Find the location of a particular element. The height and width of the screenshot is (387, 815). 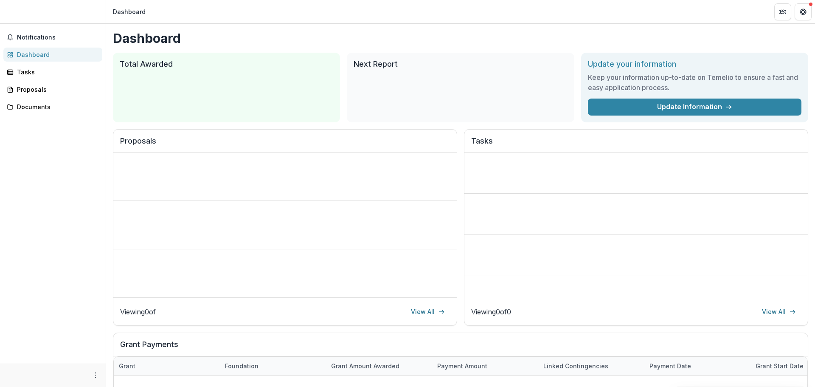

a: Update Information is located at coordinates (695, 107).